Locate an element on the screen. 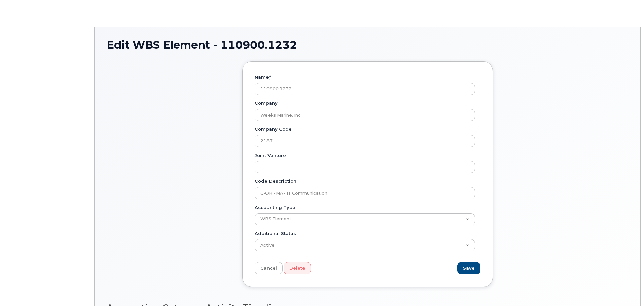  abbr: required is located at coordinates (269, 77).